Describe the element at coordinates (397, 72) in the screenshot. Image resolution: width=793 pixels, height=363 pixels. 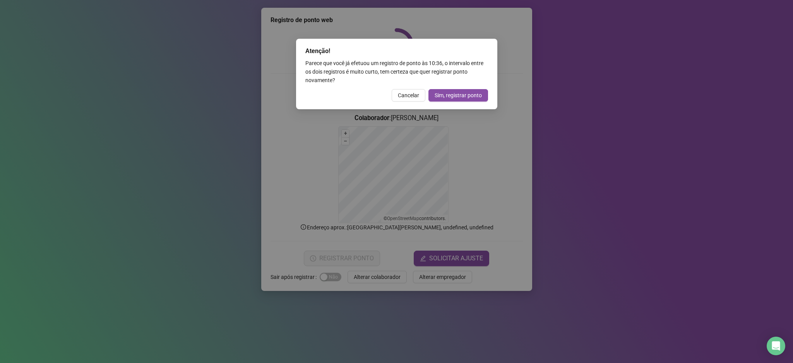
I see `div: Parece que você já efetuou um registro de ponto às 10:36 , o intervalo entre os dois registros é ...` at that location.